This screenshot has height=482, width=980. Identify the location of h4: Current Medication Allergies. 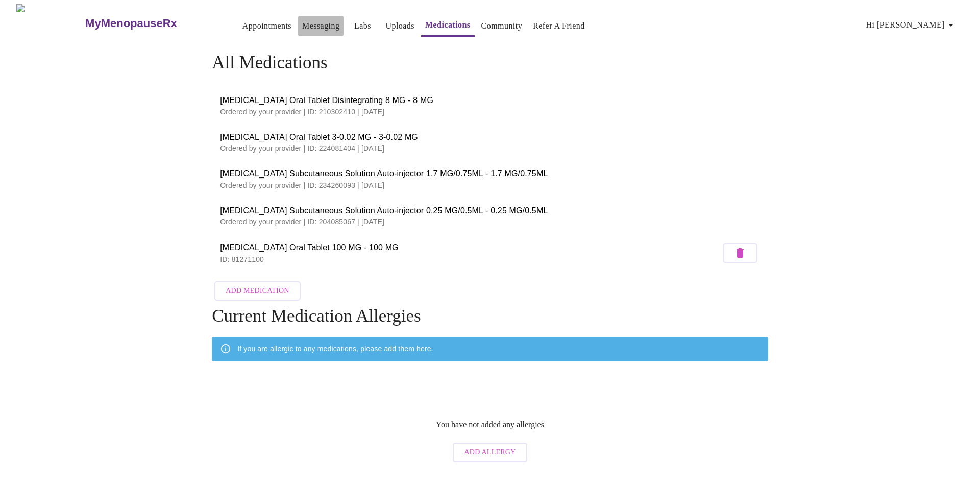
(490, 316).